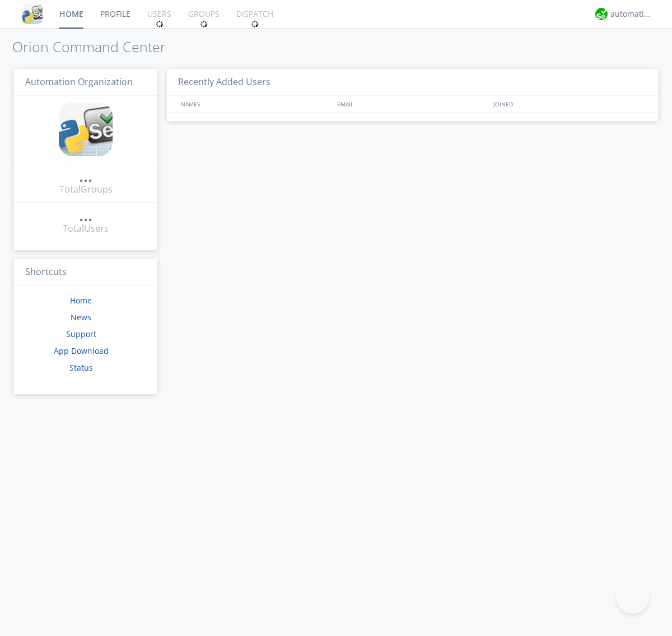 This screenshot has height=636, width=672. I want to click on a: App Download, so click(81, 351).